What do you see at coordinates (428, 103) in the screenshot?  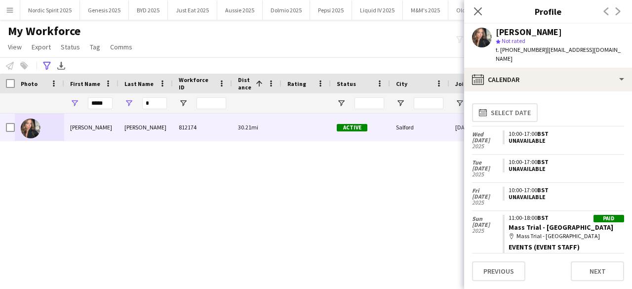 I see `input: City Filter Input` at bounding box center [428, 103].